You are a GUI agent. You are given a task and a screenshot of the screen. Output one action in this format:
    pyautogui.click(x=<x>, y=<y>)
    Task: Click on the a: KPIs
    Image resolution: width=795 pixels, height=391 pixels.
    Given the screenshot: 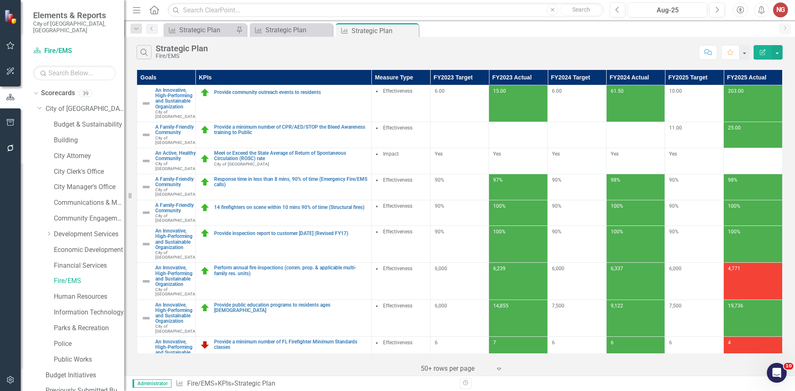 What is the action you would take?
    pyautogui.click(x=224, y=383)
    